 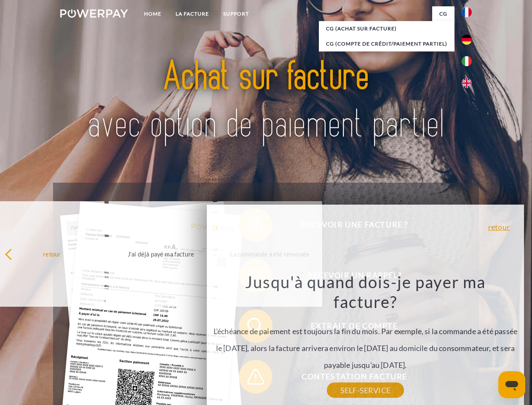 I want to click on a: CG, so click(x=443, y=14).